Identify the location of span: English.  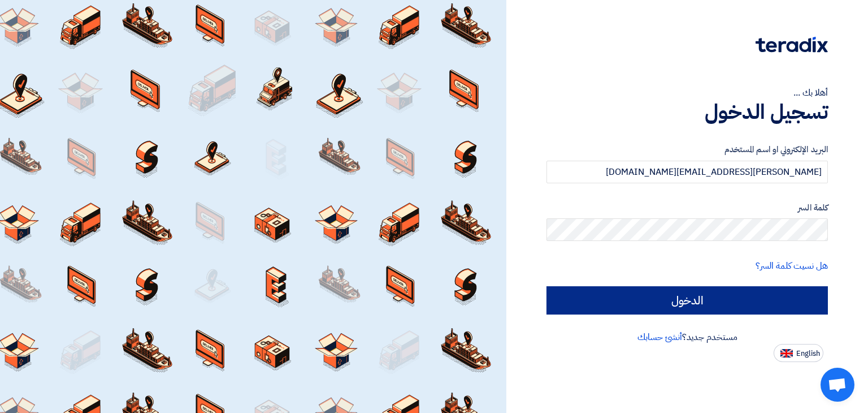
(808, 353).